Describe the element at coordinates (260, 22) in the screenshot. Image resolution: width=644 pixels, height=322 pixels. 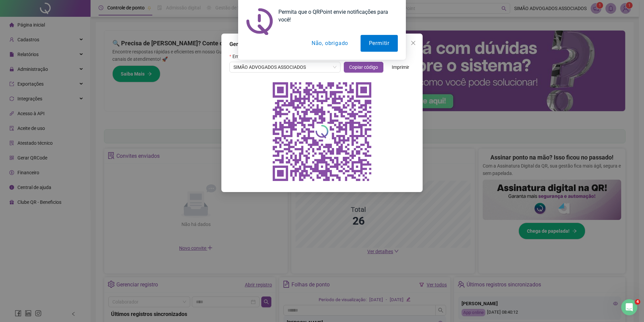
I see `img: notification icon` at that location.